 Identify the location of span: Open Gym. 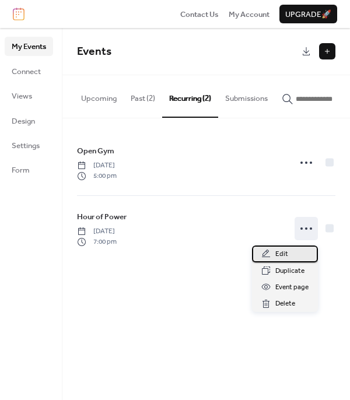
(96, 151).